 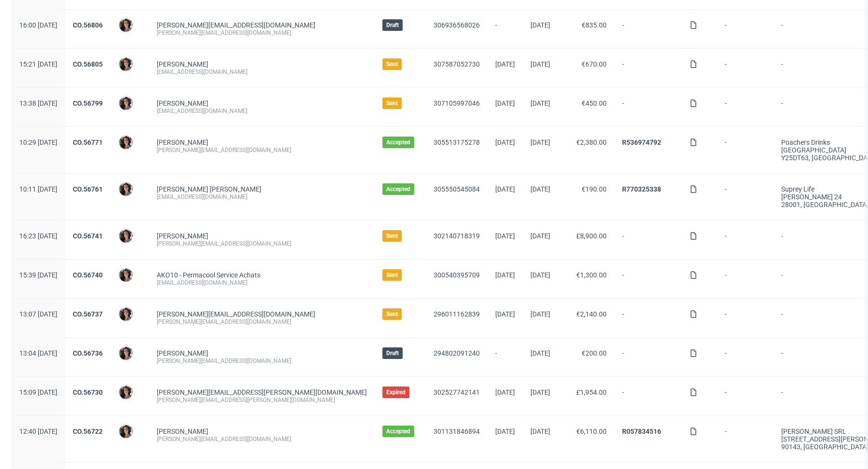 I want to click on span: €1,300.00, so click(x=591, y=275).